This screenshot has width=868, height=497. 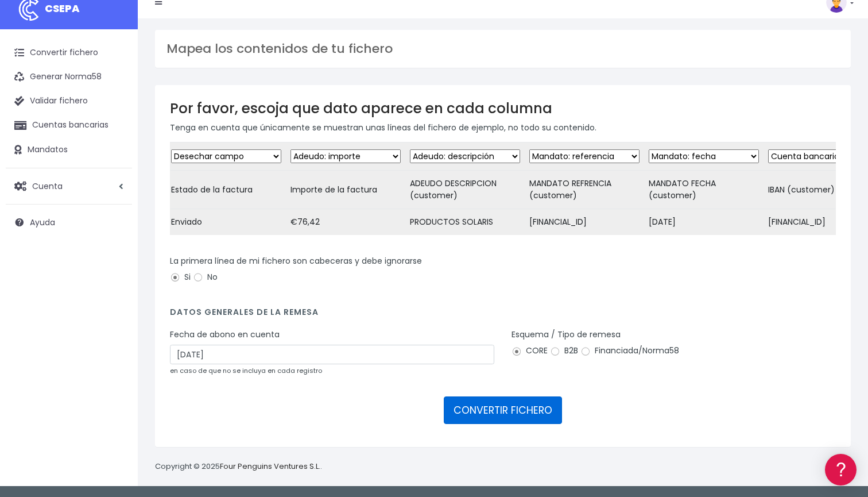 What do you see at coordinates (115, 302) in the screenshot?
I see `a: API` at bounding box center [115, 302].